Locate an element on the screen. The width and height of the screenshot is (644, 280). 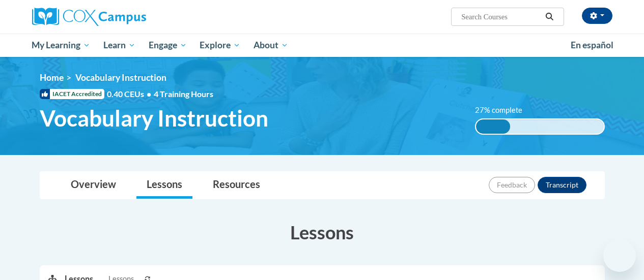
button: Account Settings is located at coordinates (597, 16).